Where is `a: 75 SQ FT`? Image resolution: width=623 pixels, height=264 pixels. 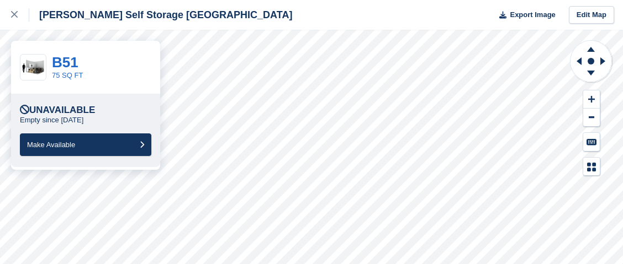 a: 75 SQ FT is located at coordinates (67, 75).